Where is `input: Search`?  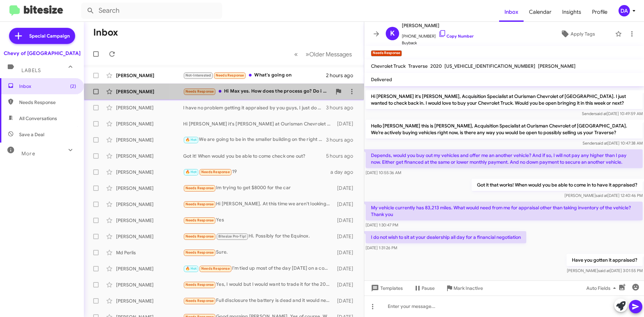 input: Search is located at coordinates (151, 11).